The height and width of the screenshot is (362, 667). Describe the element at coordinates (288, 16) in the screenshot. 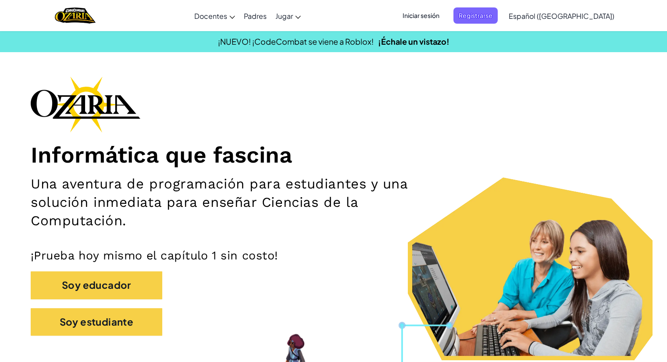

I see `a: Jugar` at that location.